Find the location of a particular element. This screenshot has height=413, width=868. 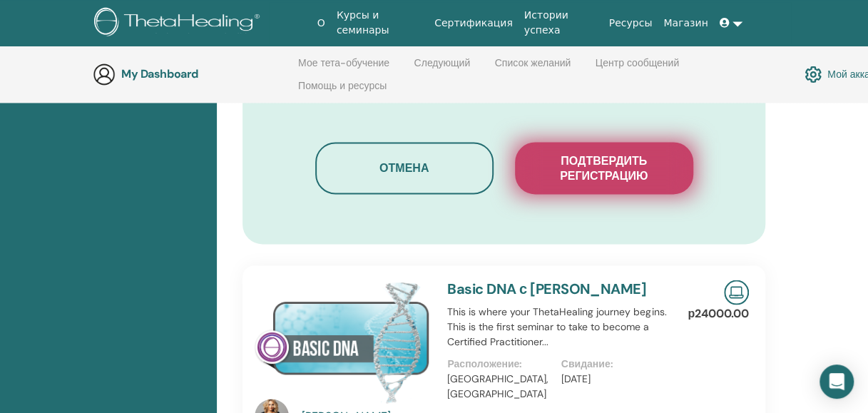

img: Live Online Seminar is located at coordinates (736, 292).